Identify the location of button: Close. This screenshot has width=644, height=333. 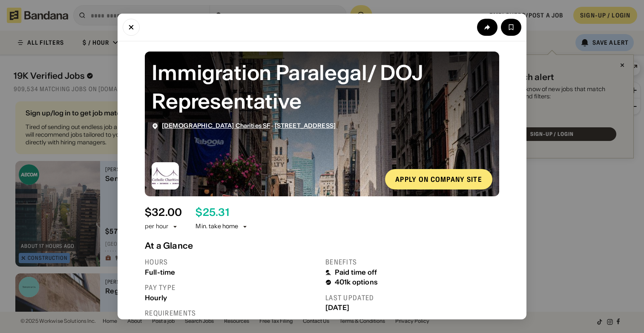
(131, 27).